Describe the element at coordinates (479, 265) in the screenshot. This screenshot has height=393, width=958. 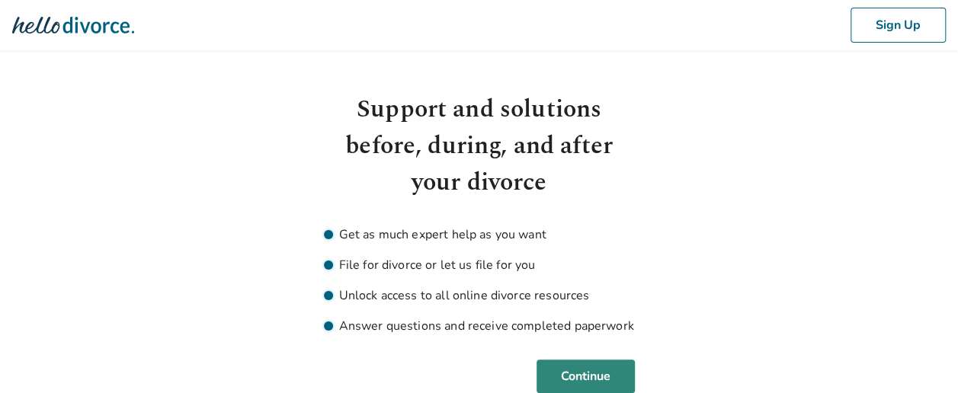
I see `li: File for divorce or let us file for you` at that location.